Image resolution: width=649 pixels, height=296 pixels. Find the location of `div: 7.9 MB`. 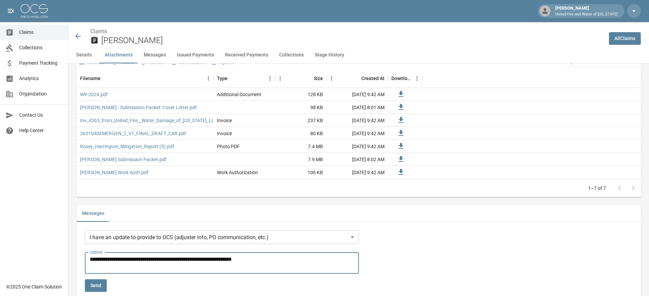

div: 7.9 MB is located at coordinates (301, 159).